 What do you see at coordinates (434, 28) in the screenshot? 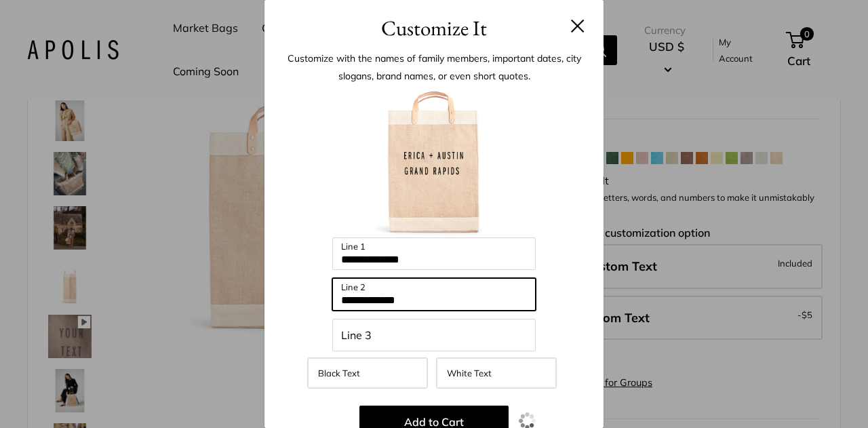
I see `h3: Customize It` at bounding box center [434, 28].